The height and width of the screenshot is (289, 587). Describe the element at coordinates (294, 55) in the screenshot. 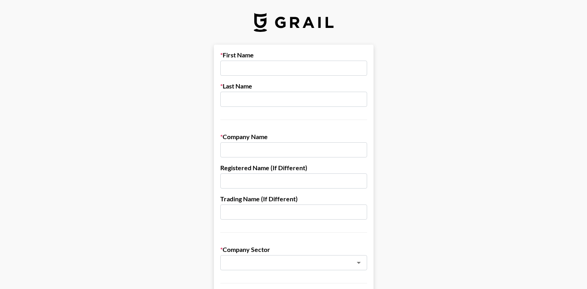

I see `label: First Name` at that location.